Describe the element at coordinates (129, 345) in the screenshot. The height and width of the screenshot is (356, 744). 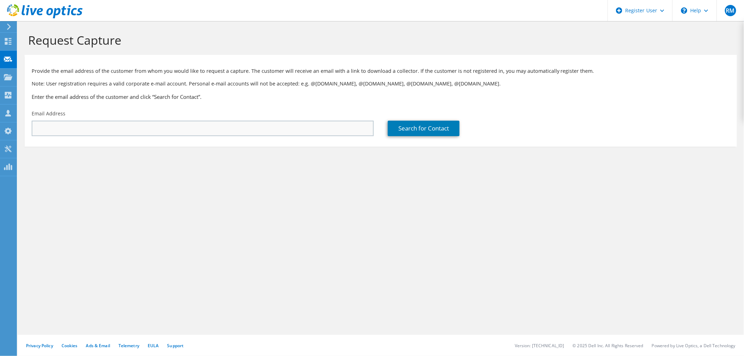
I see `a: Telemetry` at that location.